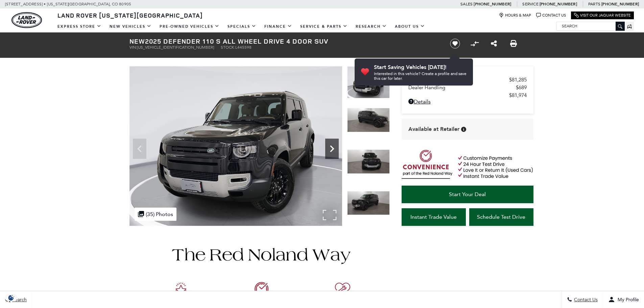  Describe the element at coordinates (475, 44) in the screenshot. I see `button: Compare vehicle` at that location.